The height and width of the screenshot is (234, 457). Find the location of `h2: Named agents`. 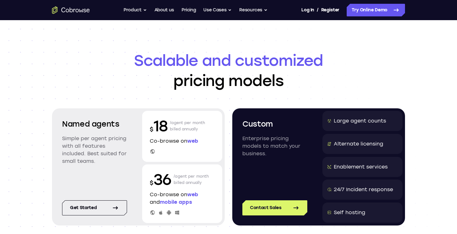

h2: Named agents is located at coordinates (95, 124).